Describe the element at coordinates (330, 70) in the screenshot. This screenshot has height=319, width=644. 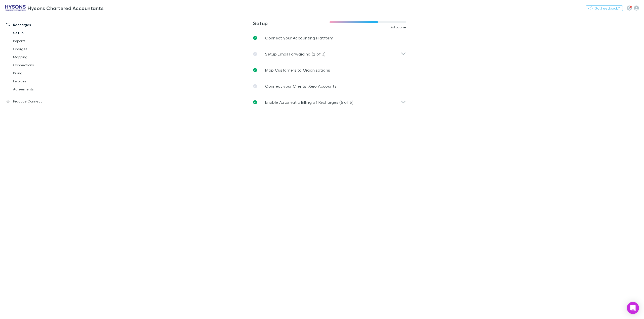
I see `a: Map Customers to Organisations` at that location.